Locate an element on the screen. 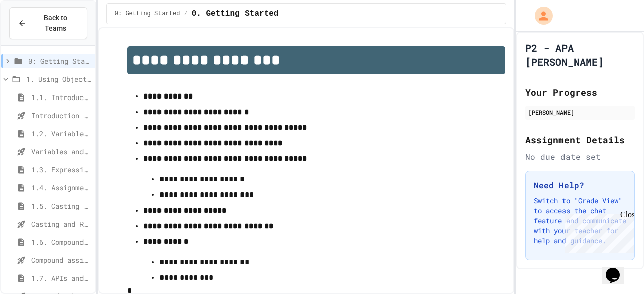 The width and height of the screenshot is (644, 294). span: 1.5. Casting and Ranges of Values is located at coordinates (61, 206).